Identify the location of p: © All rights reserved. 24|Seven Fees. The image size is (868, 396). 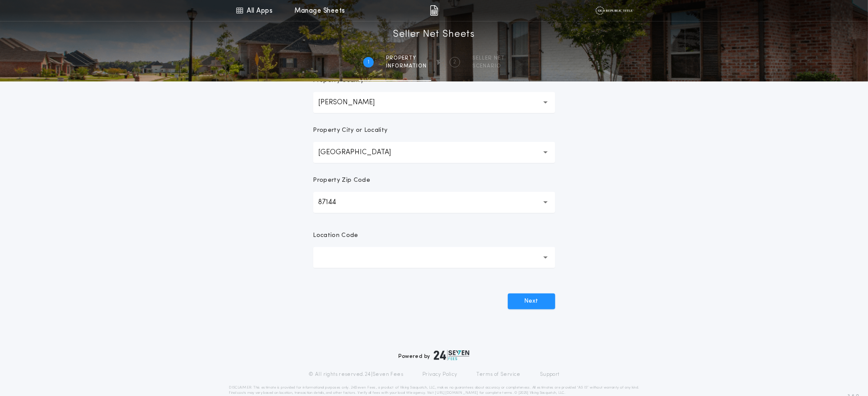
(356, 375).